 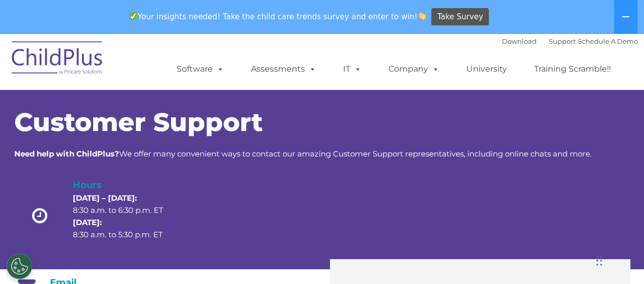 I want to click on div: Drag, so click(x=599, y=261).